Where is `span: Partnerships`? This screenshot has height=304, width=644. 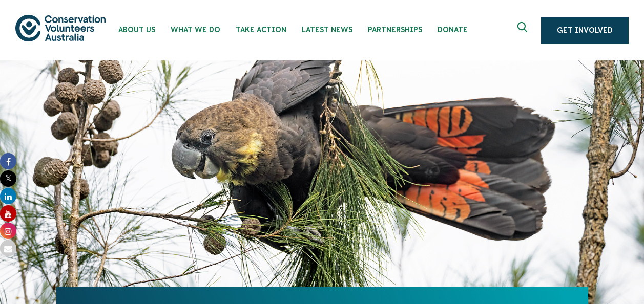
span: Partnerships is located at coordinates (395, 29).